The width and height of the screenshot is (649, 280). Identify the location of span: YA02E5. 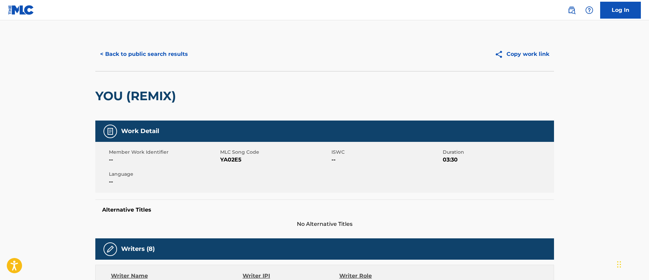
(275, 160).